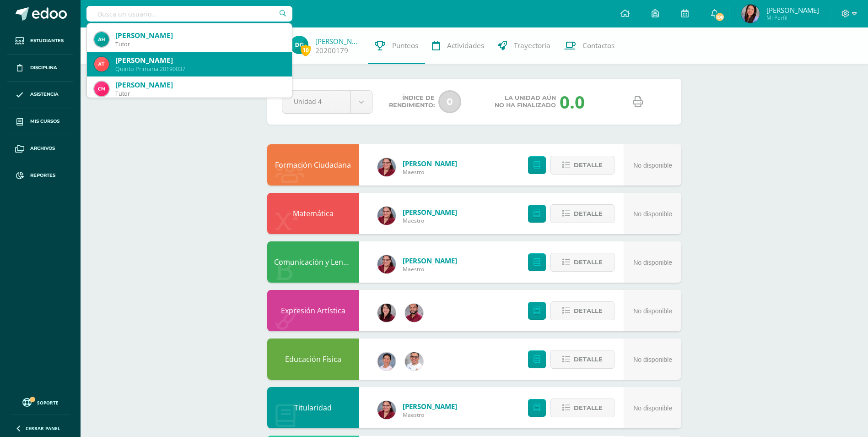  I want to click on span: Asistencia, so click(44, 94).